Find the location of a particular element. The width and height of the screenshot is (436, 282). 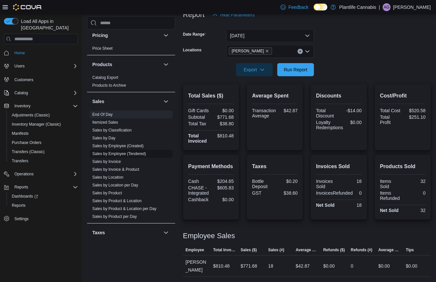

a: Sales by Product per Day is located at coordinates (115, 217).